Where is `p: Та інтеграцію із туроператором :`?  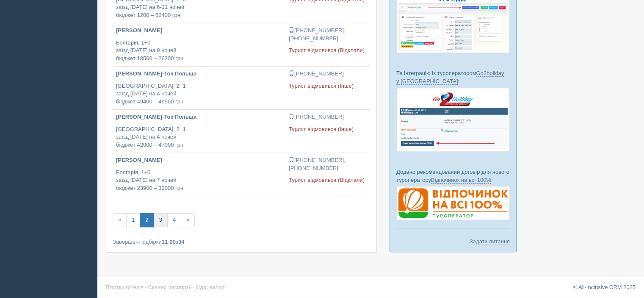 p: Та інтеграцію із туроператором : is located at coordinates (453, 77).